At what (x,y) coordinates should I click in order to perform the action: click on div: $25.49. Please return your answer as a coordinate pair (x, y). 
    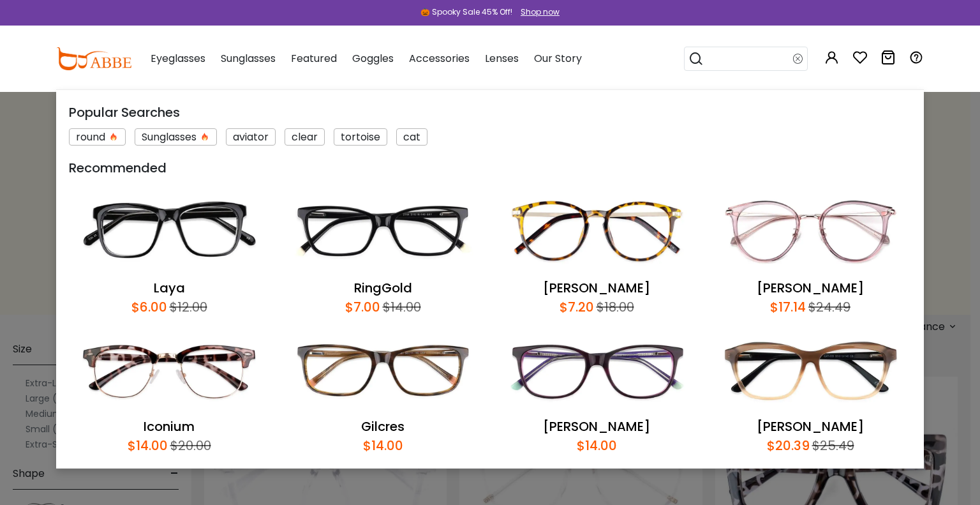
    Looking at the image, I should click on (832, 446).